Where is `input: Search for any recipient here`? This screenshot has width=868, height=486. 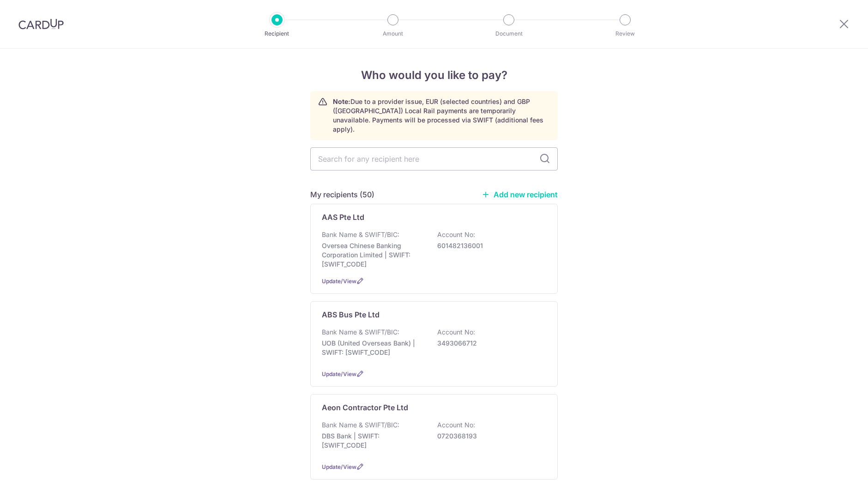 input: Search for any recipient here is located at coordinates (434, 159).